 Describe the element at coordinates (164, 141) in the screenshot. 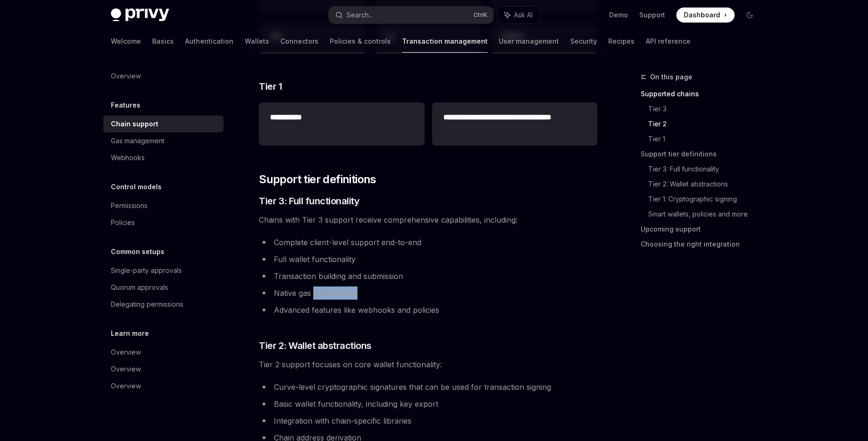

I see `a: Gas management` at that location.